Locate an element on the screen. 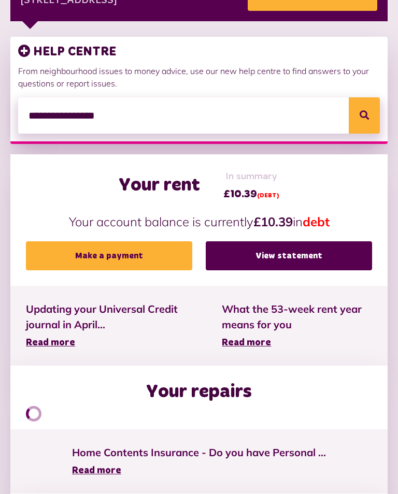  a: Home Contents Insurance - Do you have Personal ... Read more is located at coordinates (199, 462).